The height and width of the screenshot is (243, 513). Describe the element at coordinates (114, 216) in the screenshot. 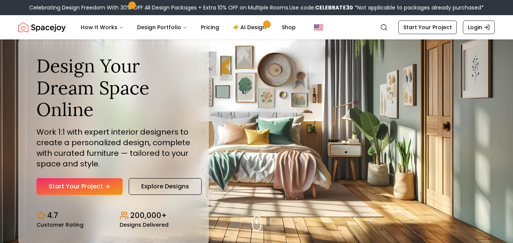

I see `div: Design stats` at that location.